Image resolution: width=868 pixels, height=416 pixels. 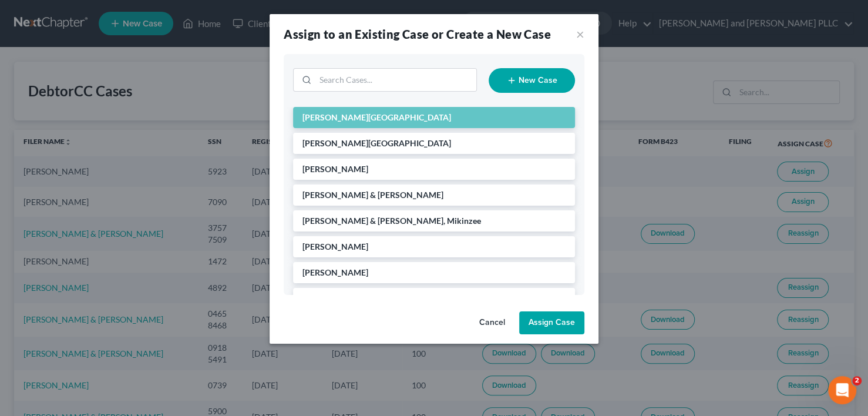 What do you see at coordinates (396, 80) in the screenshot?
I see `input: Search Cases...` at bounding box center [396, 80].